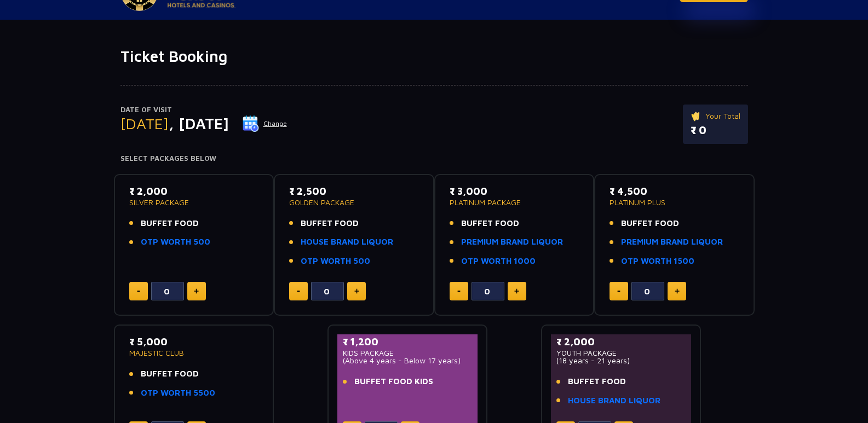 The height and width of the screenshot is (423, 868). What do you see at coordinates (394, 382) in the screenshot?
I see `span: BUFFET FOOD KIDS` at bounding box center [394, 382].